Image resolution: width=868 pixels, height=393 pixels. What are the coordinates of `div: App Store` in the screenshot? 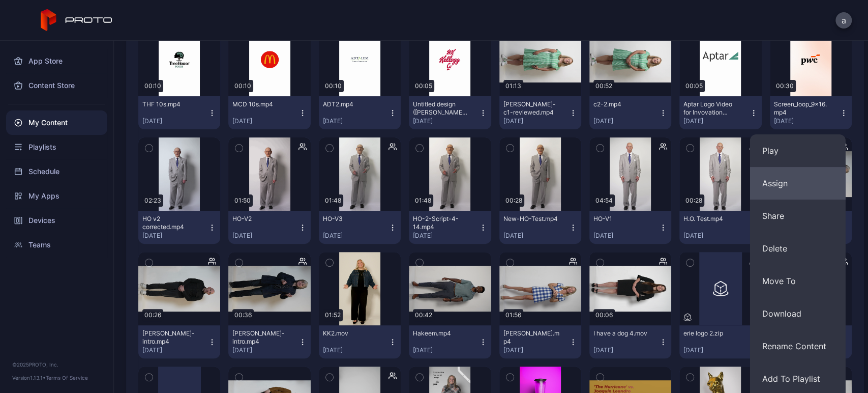 It's located at (57, 61).